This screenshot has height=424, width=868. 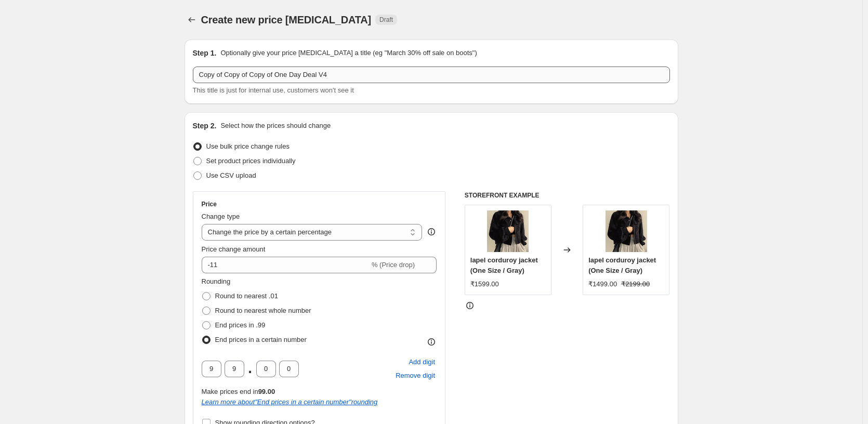 I want to click on h6: STOREFRONT EXAMPLE, so click(x=567, y=195).